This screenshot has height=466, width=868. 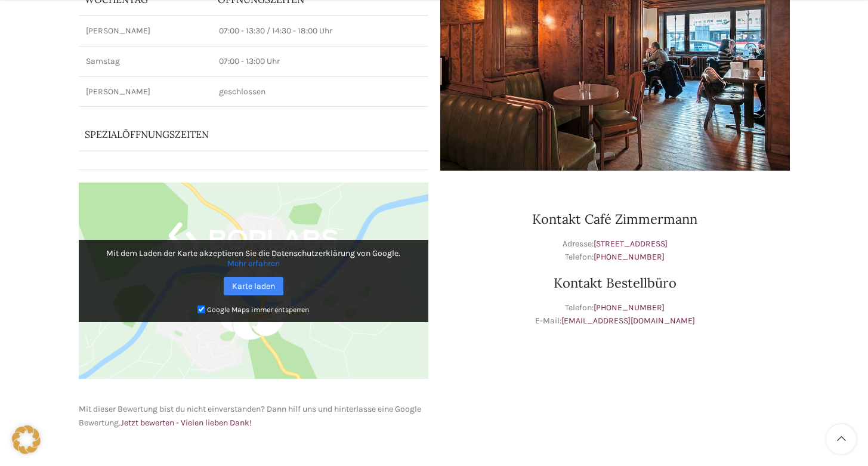 What do you see at coordinates (841, 439) in the screenshot?
I see `a: Scroll to top button` at bounding box center [841, 439].